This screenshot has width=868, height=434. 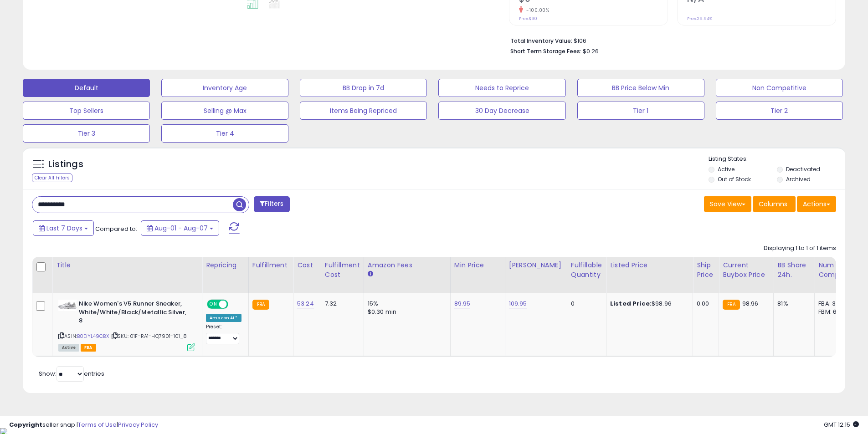 I want to click on small: -100.00%, so click(x=536, y=10).